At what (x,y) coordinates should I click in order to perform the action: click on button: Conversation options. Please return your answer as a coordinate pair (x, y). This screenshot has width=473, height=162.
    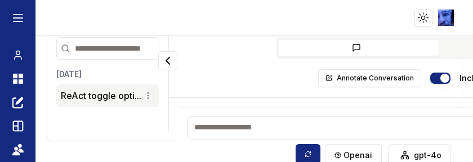
    Looking at the image, I should click on (148, 96).